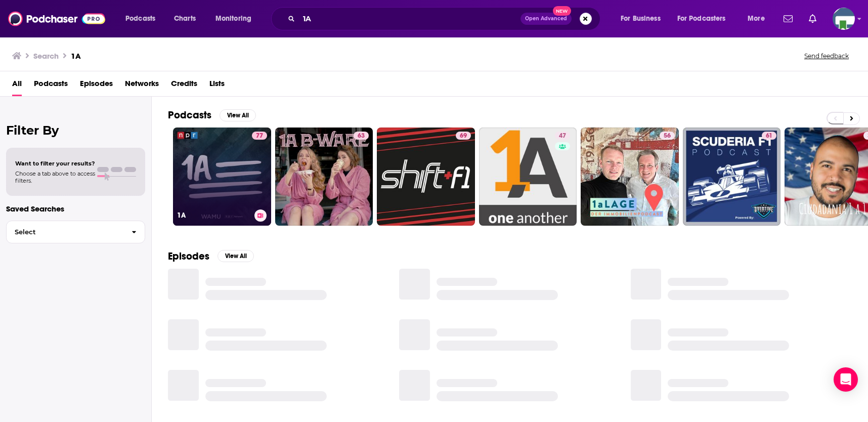  Describe the element at coordinates (846, 379) in the screenshot. I see `div: Open Intercom Messenger` at that location.